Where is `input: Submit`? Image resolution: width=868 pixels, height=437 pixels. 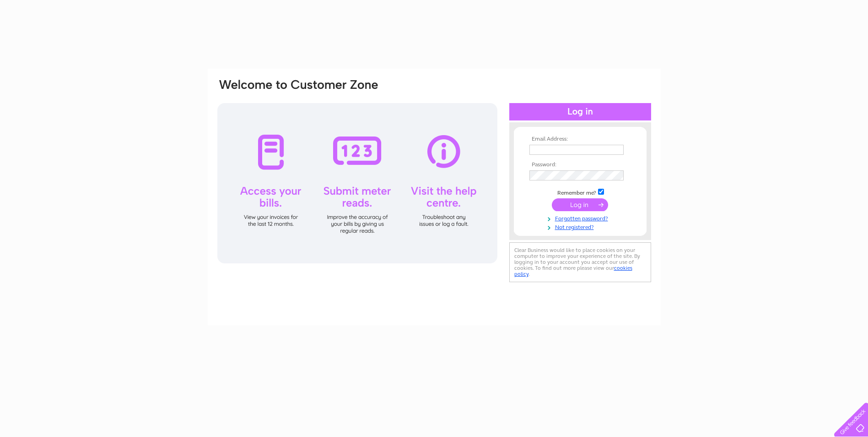 input: Submit is located at coordinates (580, 205).